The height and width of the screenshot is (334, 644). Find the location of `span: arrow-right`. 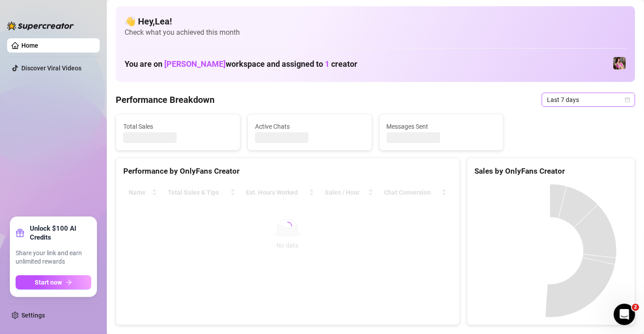

span: arrow-right is located at coordinates (69, 282).